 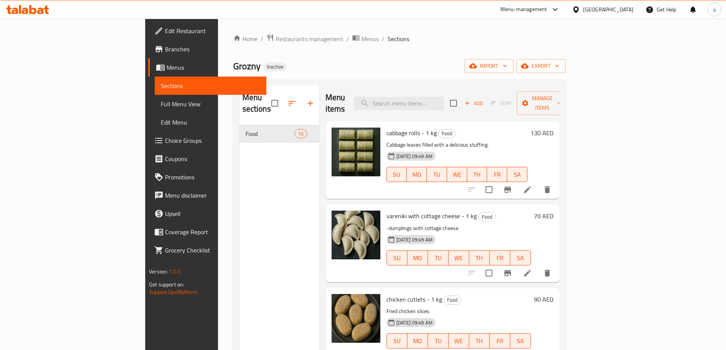 What do you see at coordinates (474, 103) in the screenshot?
I see `span: Add item` at bounding box center [474, 103].